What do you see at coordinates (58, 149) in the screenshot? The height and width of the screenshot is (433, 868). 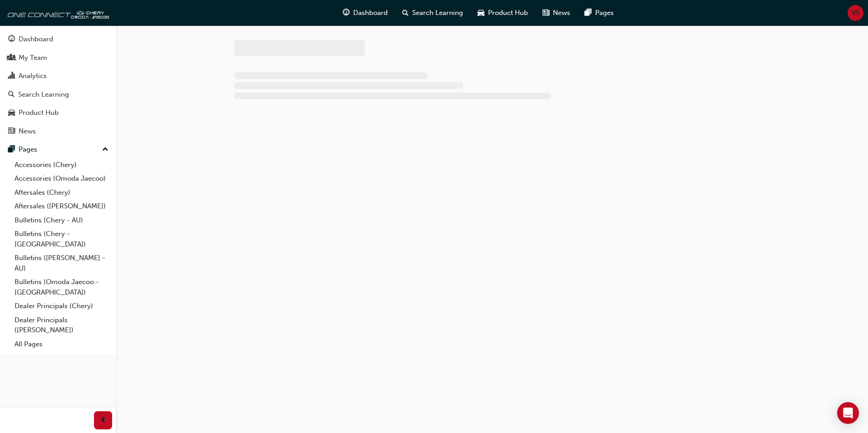 I see `button: Pages` at bounding box center [58, 149].